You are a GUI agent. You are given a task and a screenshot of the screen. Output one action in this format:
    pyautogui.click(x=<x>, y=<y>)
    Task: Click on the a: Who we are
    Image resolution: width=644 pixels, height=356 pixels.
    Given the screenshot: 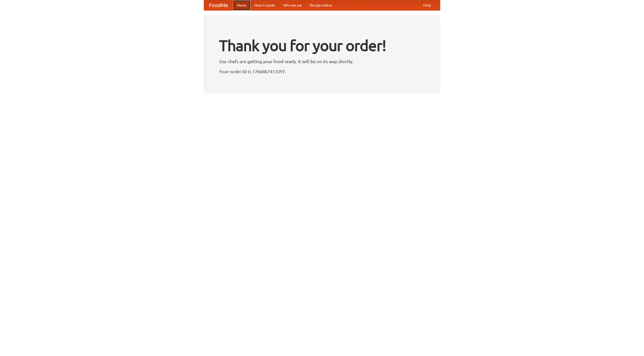 What is the action you would take?
    pyautogui.click(x=293, y=5)
    